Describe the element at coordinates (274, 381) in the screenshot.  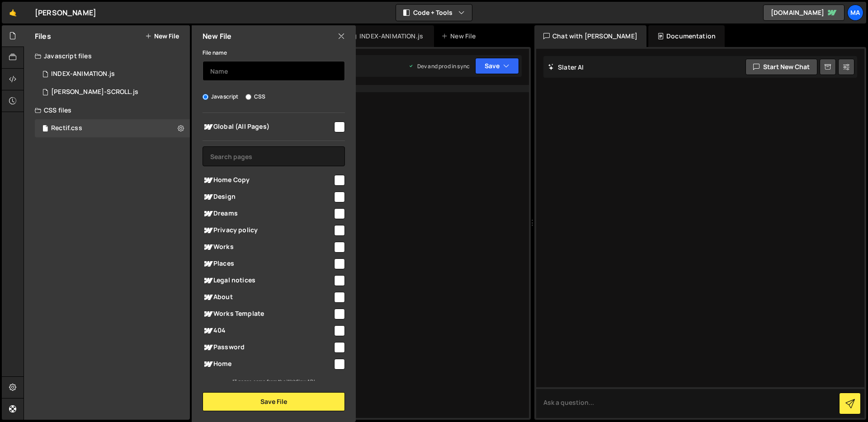
I see `small: 13 pages come from the Webflow API` at that location.